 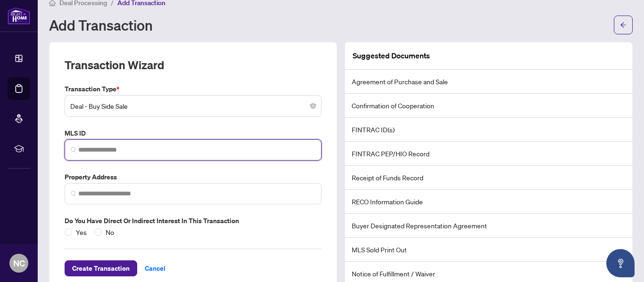 What do you see at coordinates (193, 106) in the screenshot?
I see `span: Deal - Buy Side Sale` at bounding box center [193, 106].